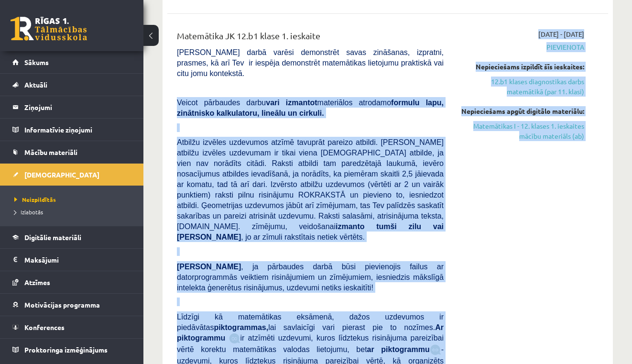  Describe the element at coordinates (521, 111) in the screenshot. I see `div: Nepieciešams apgūt digitālo materiālu:` at that location.